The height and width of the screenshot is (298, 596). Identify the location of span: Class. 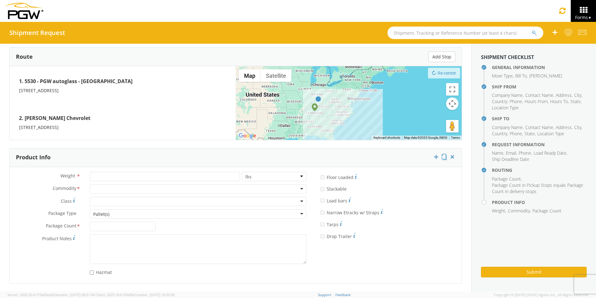
(66, 201).